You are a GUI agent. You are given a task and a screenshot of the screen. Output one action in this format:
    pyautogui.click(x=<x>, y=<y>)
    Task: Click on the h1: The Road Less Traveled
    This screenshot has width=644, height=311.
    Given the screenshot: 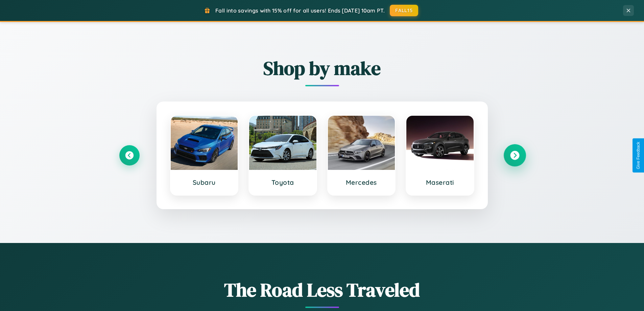 What is the action you would take?
    pyautogui.click(x=322, y=290)
    